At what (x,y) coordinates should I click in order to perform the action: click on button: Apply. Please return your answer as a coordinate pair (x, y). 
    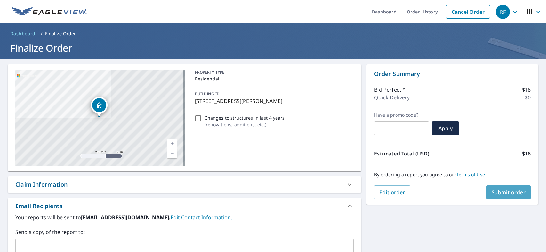
    Looking at the image, I should click on (446, 128).